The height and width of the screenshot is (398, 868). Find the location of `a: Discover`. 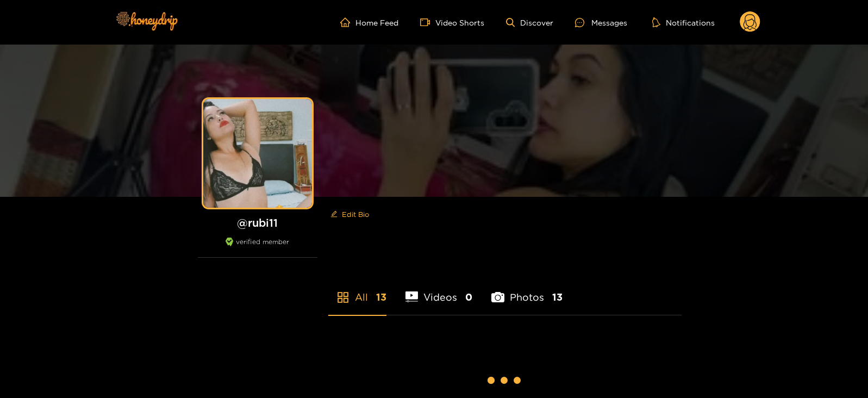

a: Discover is located at coordinates (530, 23).